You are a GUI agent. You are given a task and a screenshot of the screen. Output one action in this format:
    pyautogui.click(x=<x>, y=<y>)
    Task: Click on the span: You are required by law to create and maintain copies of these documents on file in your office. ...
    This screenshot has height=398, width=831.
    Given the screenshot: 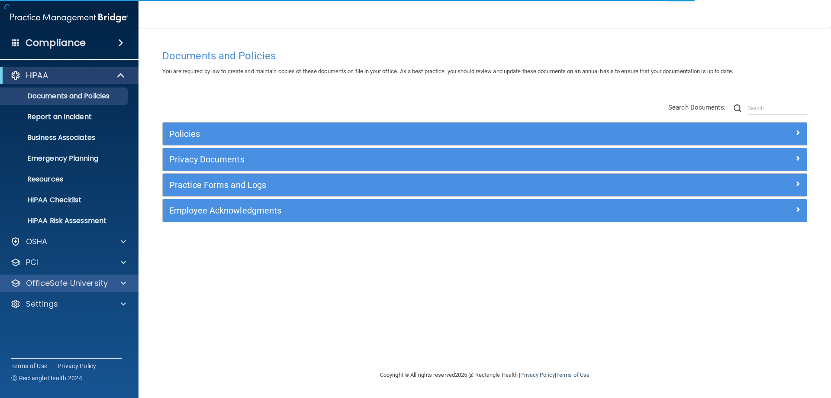 What is the action you would take?
    pyautogui.click(x=447, y=71)
    